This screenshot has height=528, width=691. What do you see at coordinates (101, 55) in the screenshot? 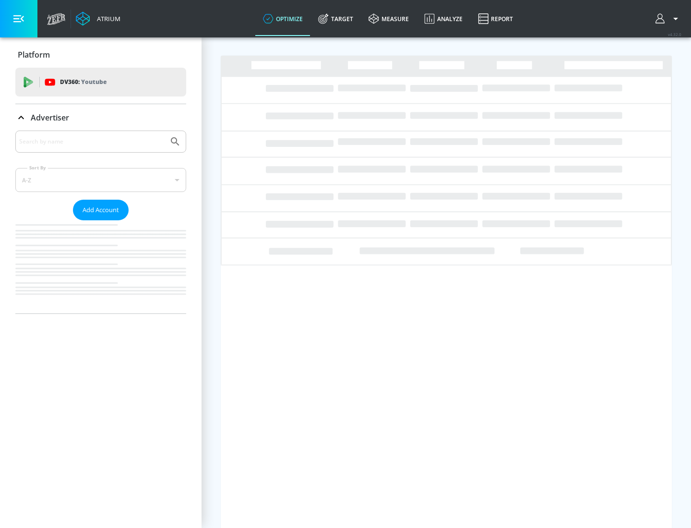
I see `div: Platform` at bounding box center [101, 55].